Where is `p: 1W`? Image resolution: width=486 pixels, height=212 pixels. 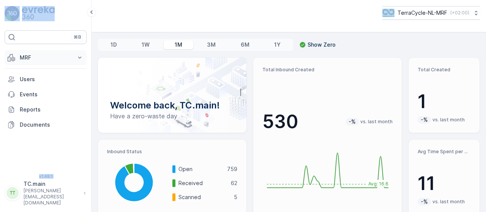 p: 1W is located at coordinates (146, 45).